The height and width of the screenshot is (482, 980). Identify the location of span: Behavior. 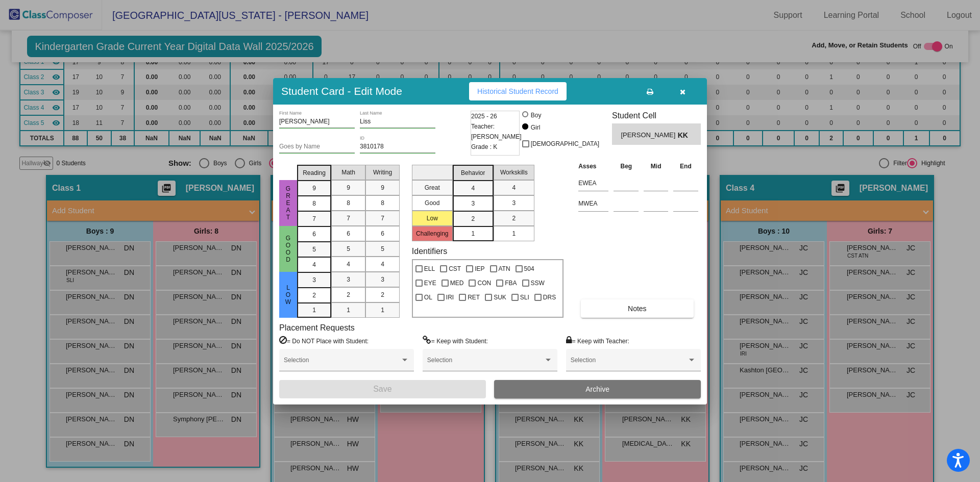
(473, 173).